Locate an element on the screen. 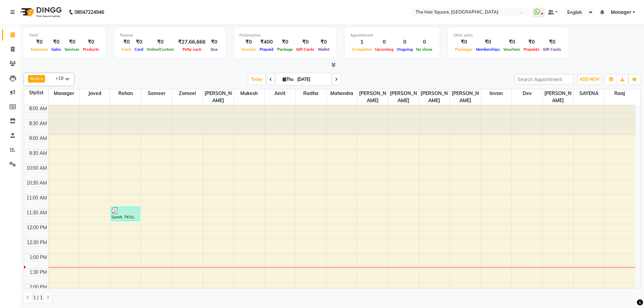 This screenshot has height=308, width=644. span: Expenses is located at coordinates (39, 49).